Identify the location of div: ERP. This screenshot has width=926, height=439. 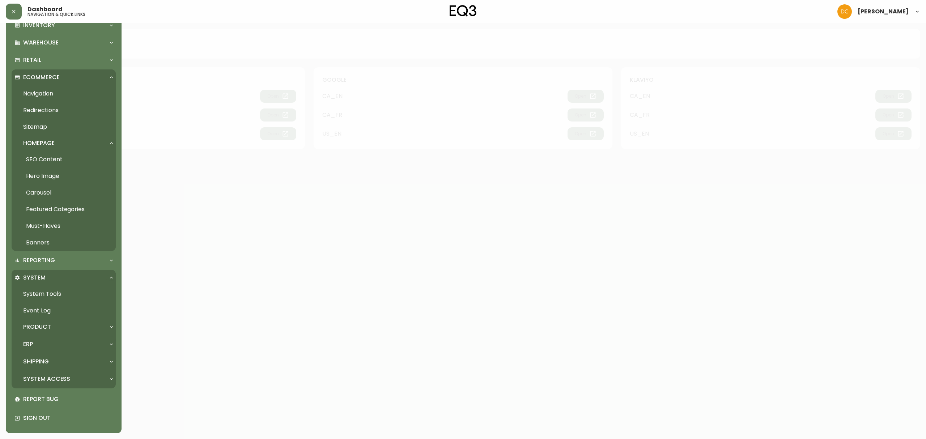
(64, 344).